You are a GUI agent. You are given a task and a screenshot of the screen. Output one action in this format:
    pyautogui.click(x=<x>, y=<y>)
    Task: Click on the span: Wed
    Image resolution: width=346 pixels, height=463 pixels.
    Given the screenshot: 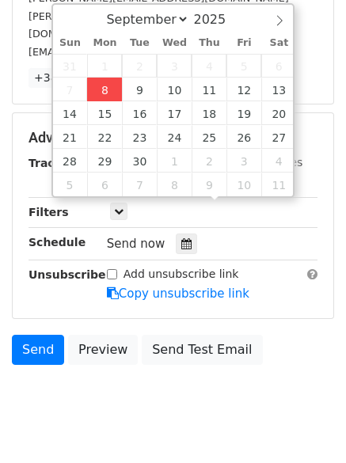 What is the action you would take?
    pyautogui.click(x=174, y=43)
    